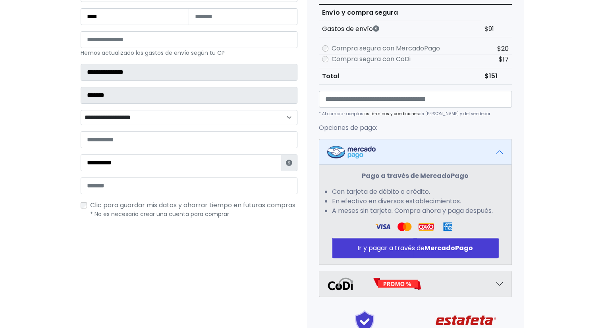 The width and height of the screenshot is (604, 328). Describe the element at coordinates (376, 29) in the screenshot. I see `i: Los gastos de envío dependen de códigos postales. ¡Te puedes llevar más productos en un solo envío !` at that location.